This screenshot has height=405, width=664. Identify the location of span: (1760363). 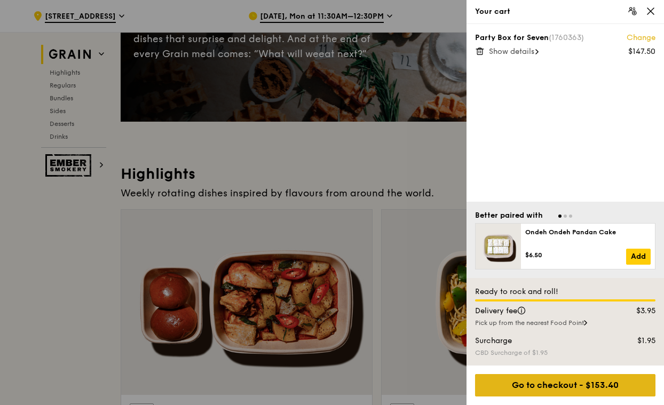
(566, 37).